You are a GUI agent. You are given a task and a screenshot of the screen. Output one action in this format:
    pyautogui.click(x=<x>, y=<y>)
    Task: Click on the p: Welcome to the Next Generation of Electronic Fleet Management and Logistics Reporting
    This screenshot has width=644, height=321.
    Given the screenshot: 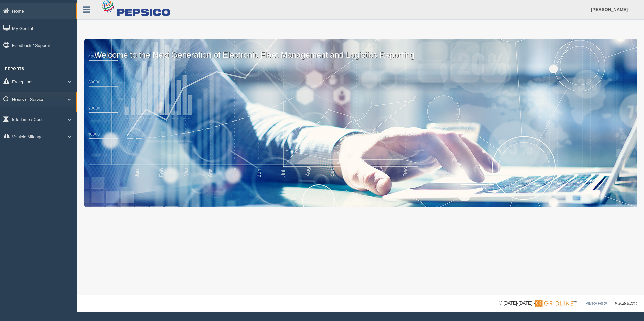 What is the action you would take?
    pyautogui.click(x=360, y=50)
    